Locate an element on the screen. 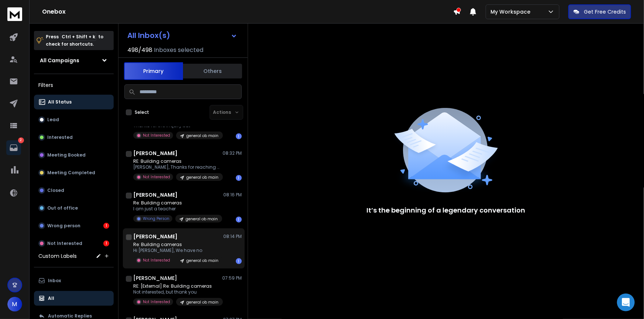 This screenshot has height=319, width=644. button: Not Interested1 is located at coordinates (74, 243).